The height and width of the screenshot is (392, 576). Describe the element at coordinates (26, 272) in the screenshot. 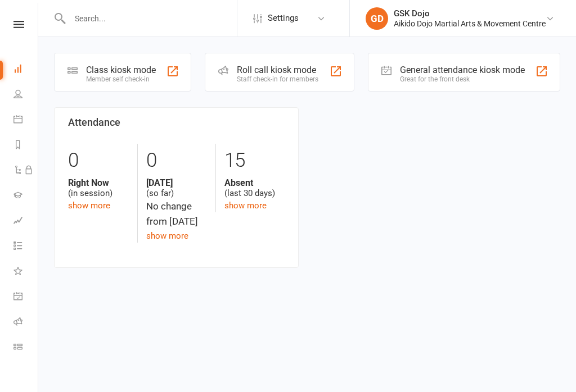

I see `a: What's New` at that location.